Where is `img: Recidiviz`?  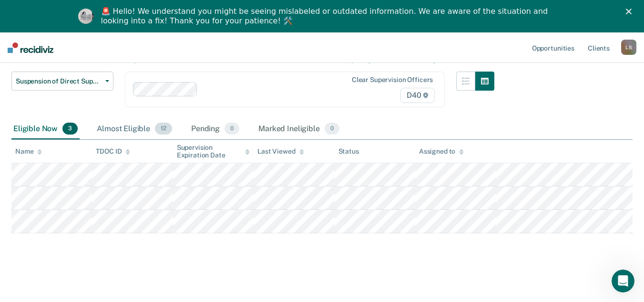 img: Recidiviz is located at coordinates (31, 48).